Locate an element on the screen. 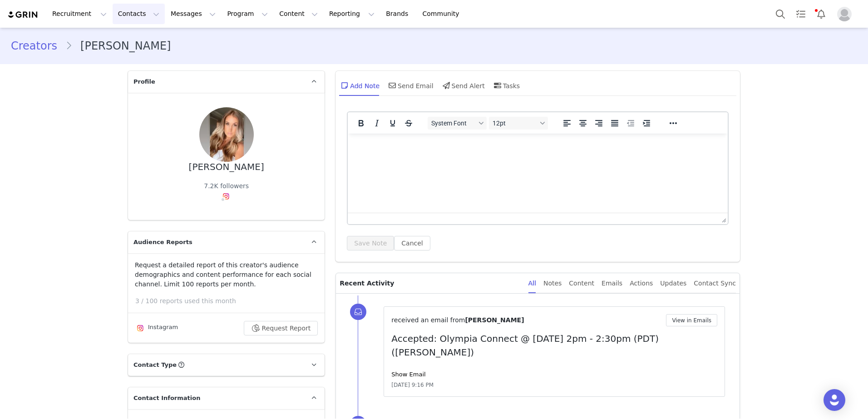  img: grin logo is located at coordinates (23, 15).